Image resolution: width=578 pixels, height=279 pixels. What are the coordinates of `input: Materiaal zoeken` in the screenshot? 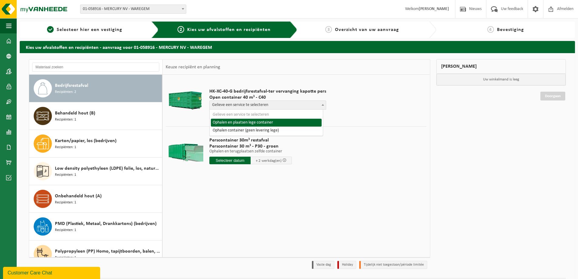 It's located at (96, 67).